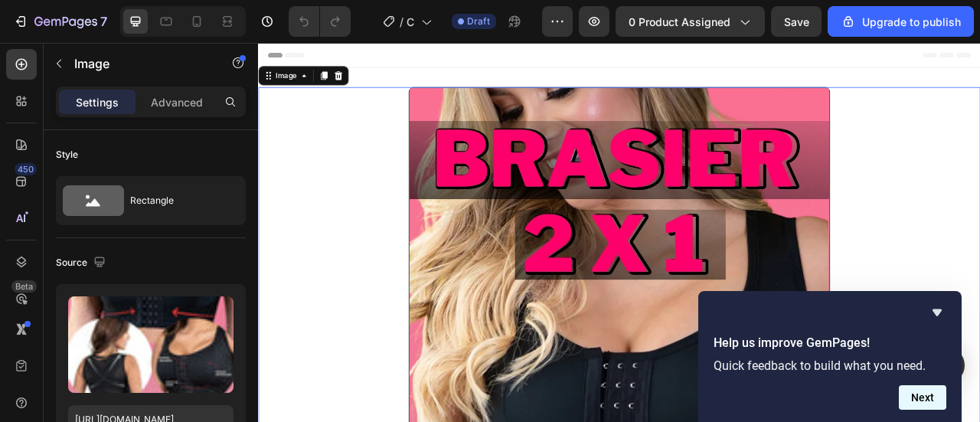 The image size is (980, 422). Describe the element at coordinates (830, 343) in the screenshot. I see `h2: Help us improve GemPages!` at that location.